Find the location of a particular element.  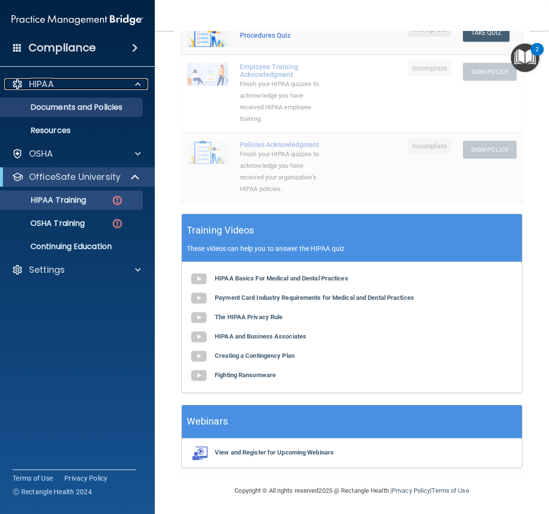

p: Resources is located at coordinates (72, 131).